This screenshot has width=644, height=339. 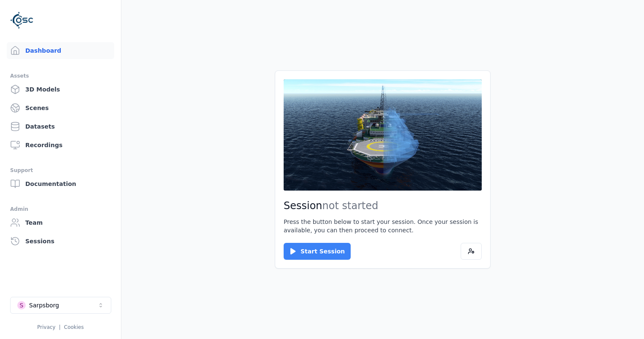 What do you see at coordinates (61, 145) in the screenshot?
I see `a: Recordings` at bounding box center [61, 145].